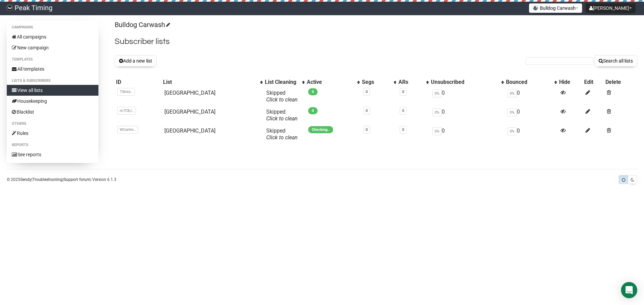  What do you see at coordinates (127, 130) in the screenshot?
I see `span: WCaHm..` at bounding box center [127, 130].